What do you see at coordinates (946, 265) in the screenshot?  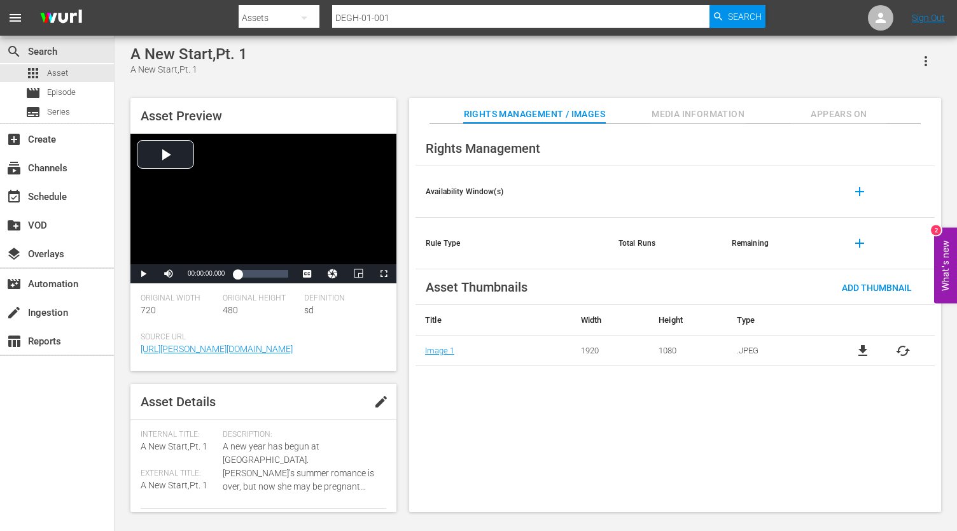 I see `button: Open Feedback Widget` at bounding box center [946, 265].